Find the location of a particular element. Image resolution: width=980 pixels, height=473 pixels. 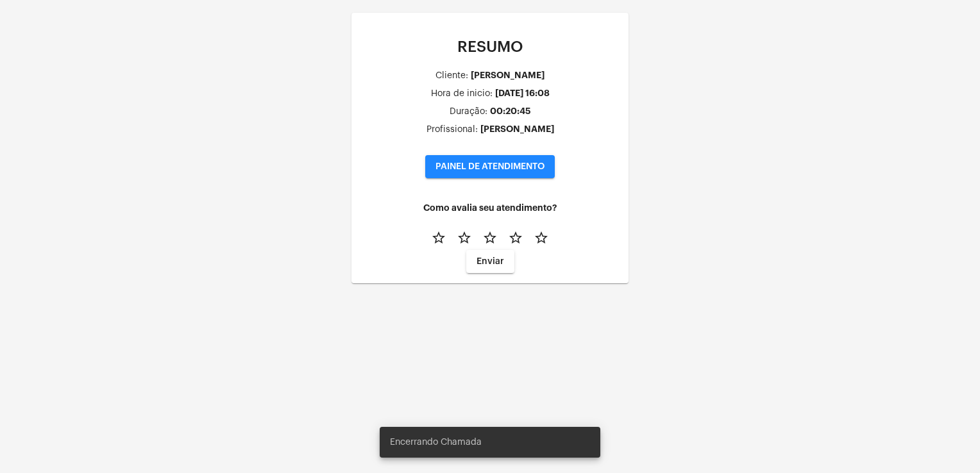

span: Encerrando Chamada is located at coordinates (435, 443).